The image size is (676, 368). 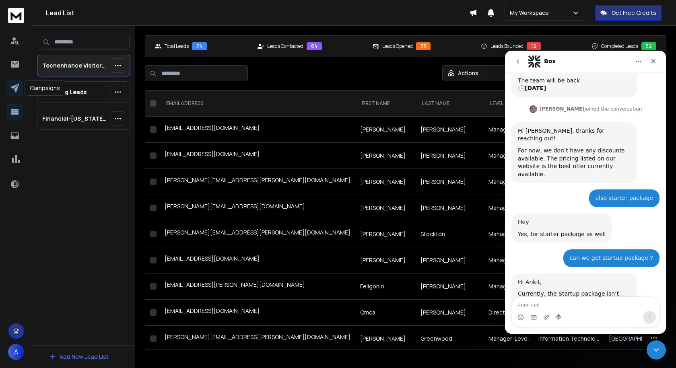 What do you see at coordinates (16, 267) in the screenshot?
I see `button: Emoji picker` at bounding box center [16, 267].